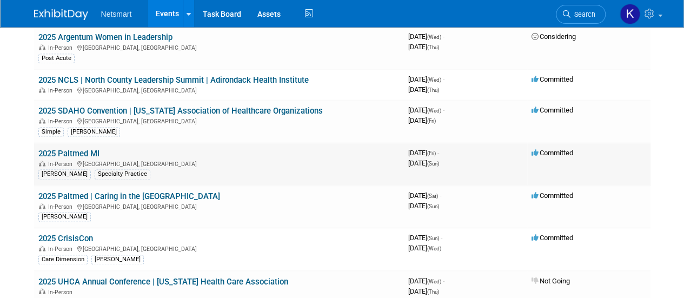 Image resolution: width=684 pixels, height=298 pixels. I want to click on span: Netsmart, so click(116, 14).